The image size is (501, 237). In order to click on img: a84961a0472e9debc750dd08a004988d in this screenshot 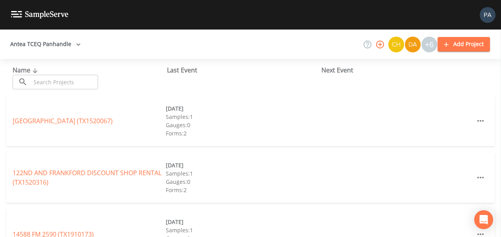, I will do `click(413, 45)`.